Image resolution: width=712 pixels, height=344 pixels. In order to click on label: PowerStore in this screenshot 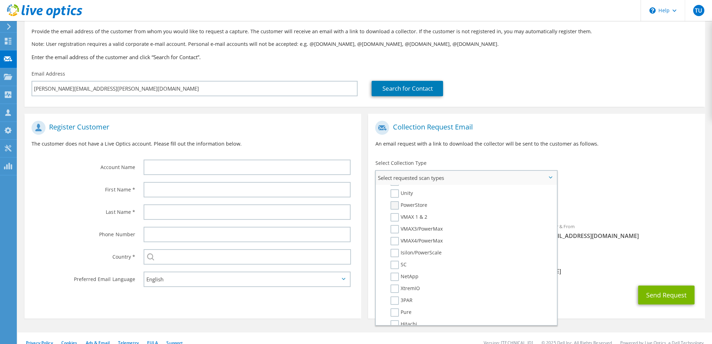, I will do `click(409, 206)`.